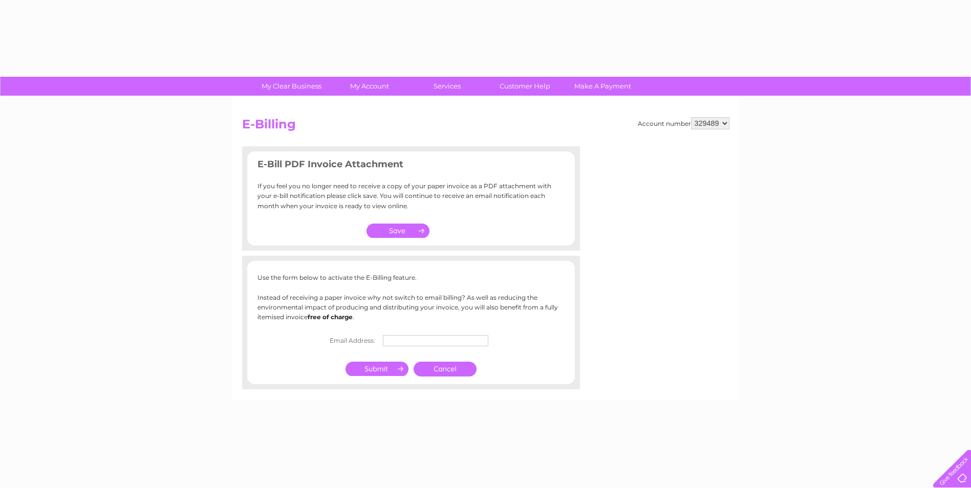 This screenshot has height=488, width=971. What do you see at coordinates (524, 86) in the screenshot?
I see `a: Customer Help` at bounding box center [524, 86].